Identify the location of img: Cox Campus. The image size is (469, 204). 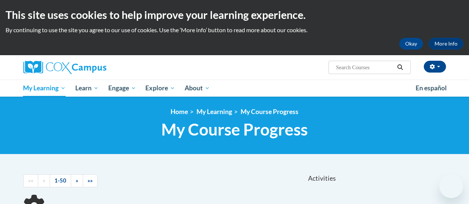
(65, 68).